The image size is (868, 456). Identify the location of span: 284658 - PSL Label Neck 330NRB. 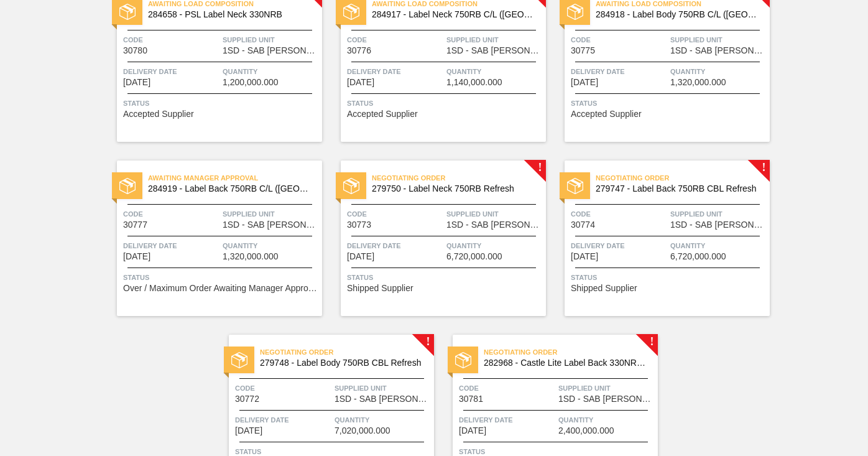
(230, 14).